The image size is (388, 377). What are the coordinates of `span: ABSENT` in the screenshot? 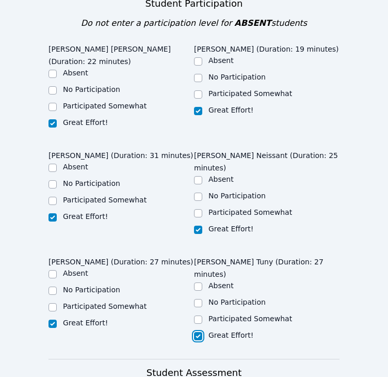 It's located at (253, 23).